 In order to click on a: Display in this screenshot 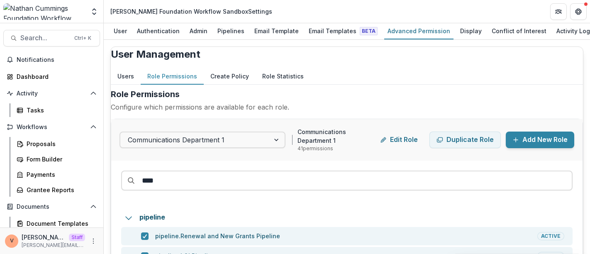, I will do `click(471, 31)`.